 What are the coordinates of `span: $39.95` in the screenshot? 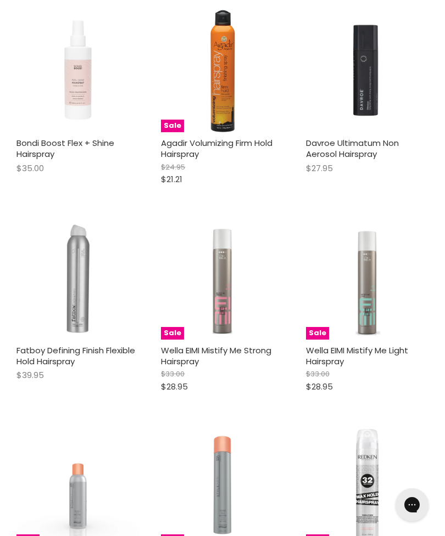 It's located at (30, 375).